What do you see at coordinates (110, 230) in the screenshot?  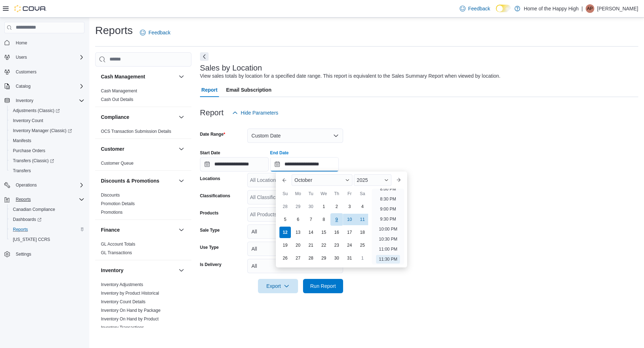 I see `h3: Finance` at bounding box center [110, 230].